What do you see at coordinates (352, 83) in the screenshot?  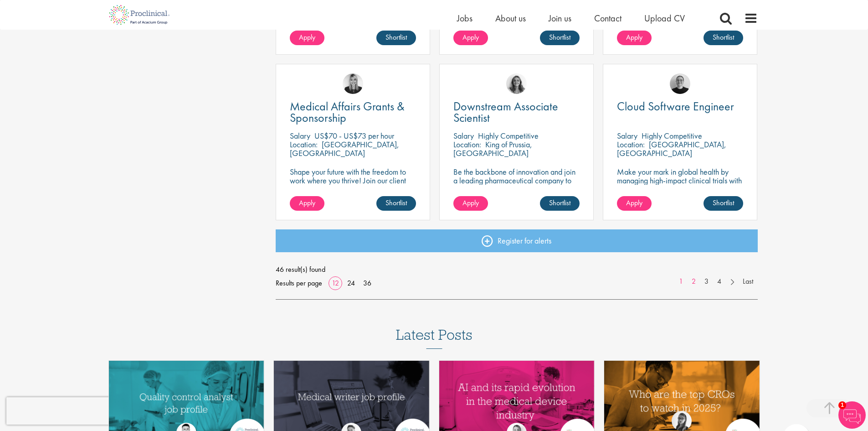 I see `img: Janelle Jones` at bounding box center [352, 83].